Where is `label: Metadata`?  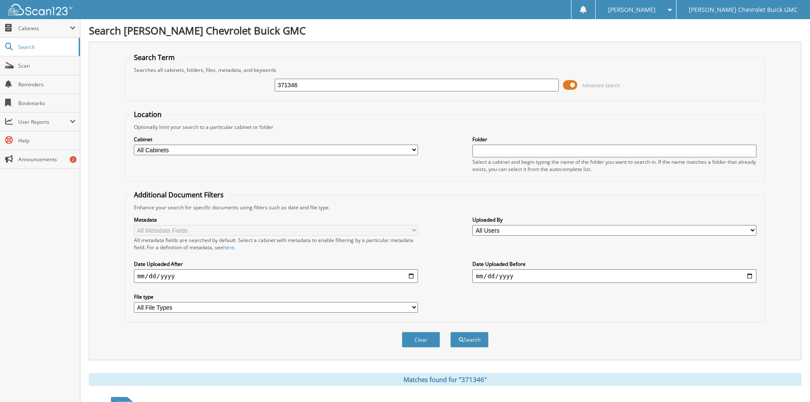
label: Metadata is located at coordinates (276, 219).